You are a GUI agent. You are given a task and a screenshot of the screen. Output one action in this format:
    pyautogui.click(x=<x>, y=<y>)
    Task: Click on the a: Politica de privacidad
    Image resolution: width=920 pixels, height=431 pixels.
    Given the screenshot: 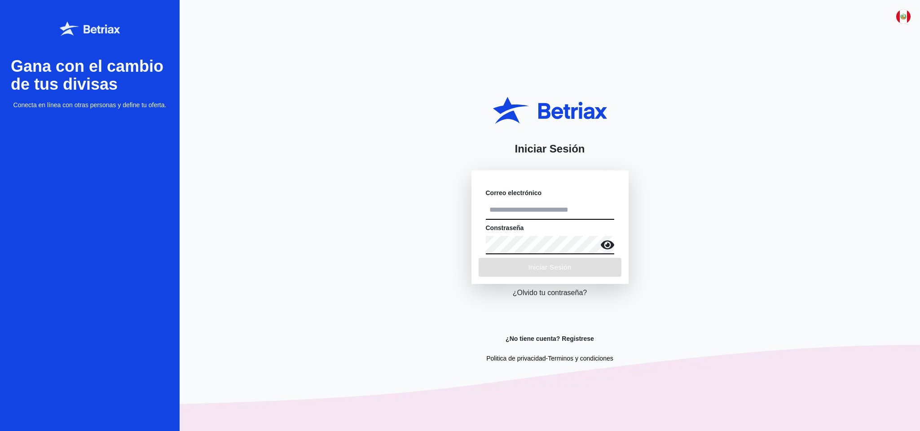 What is the action you would take?
    pyautogui.click(x=516, y=359)
    